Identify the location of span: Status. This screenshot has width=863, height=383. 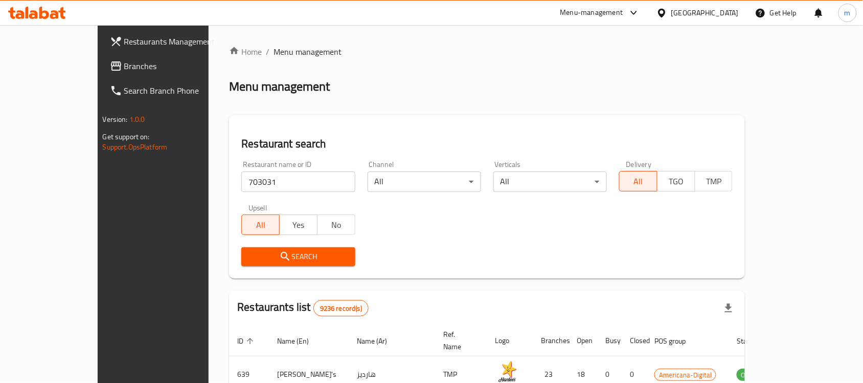
(753, 341).